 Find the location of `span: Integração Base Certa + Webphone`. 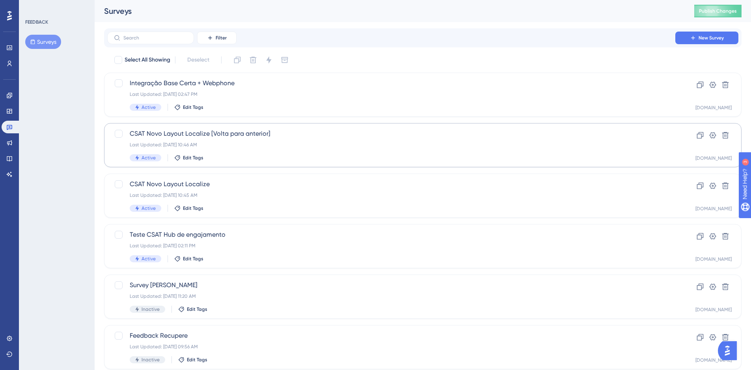

span: Integração Base Certa + Webphone is located at coordinates (391, 83).